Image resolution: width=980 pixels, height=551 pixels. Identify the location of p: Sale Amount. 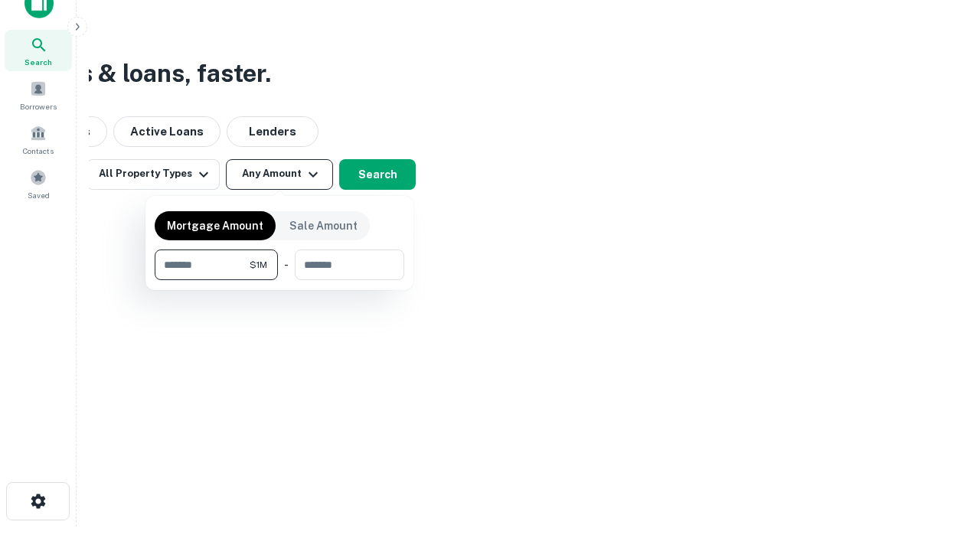
(323, 226).